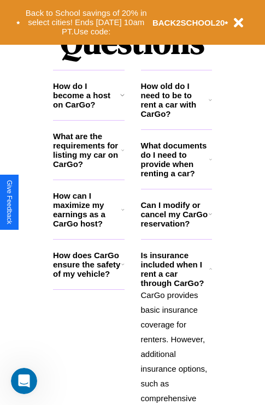  I want to click on div: Give Feedback, so click(9, 202).